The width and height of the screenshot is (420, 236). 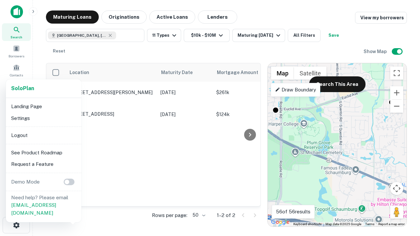 I want to click on div: Chat Widget, so click(x=404, y=179).